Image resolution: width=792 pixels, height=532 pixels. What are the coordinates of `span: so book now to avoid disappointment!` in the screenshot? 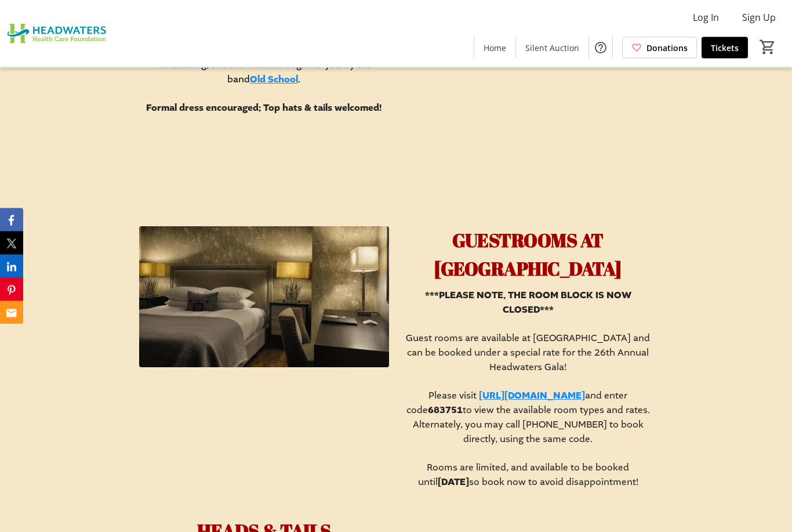 It's located at (554, 482).